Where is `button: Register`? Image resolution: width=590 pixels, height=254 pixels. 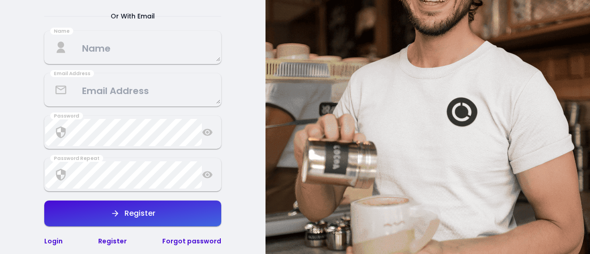
button: Register is located at coordinates (133, 214).